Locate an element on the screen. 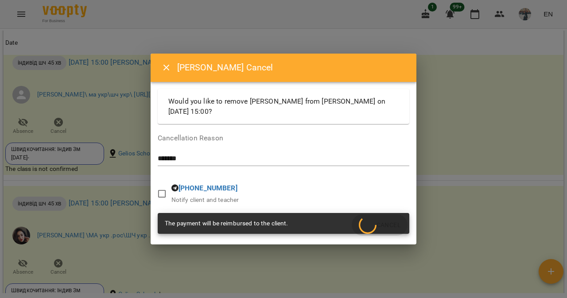 The image size is (567, 298). button: Close is located at coordinates (167, 68).